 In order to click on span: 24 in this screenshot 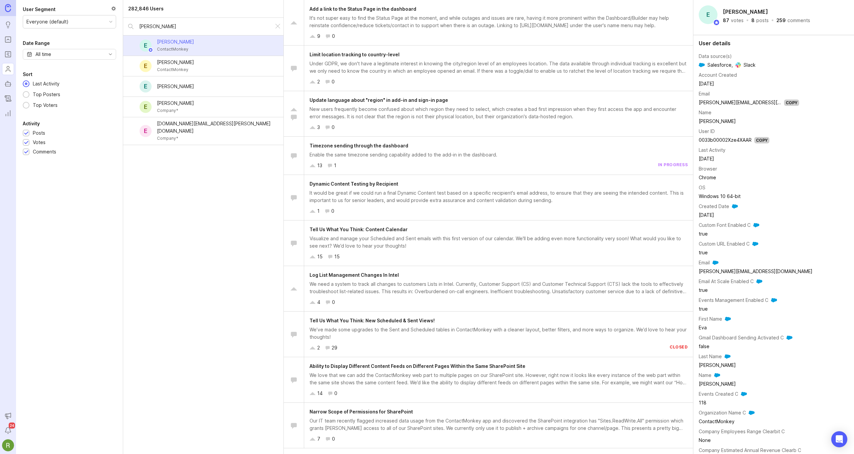, I will do `click(12, 425)`.